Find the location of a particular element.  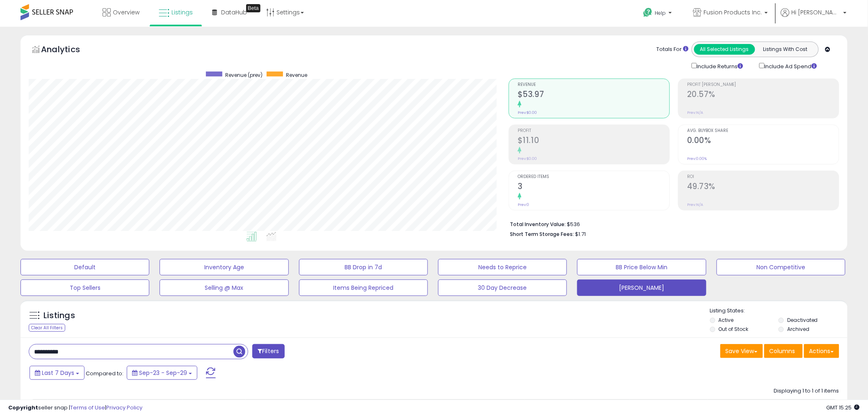

button: Items Being Repriced is located at coordinates (363, 287).